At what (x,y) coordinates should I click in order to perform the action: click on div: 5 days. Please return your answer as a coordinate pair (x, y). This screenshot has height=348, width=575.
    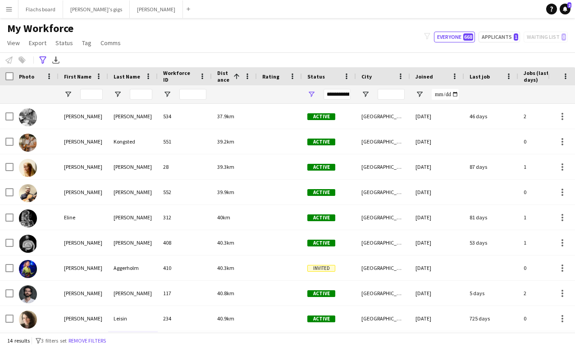
    Looking at the image, I should click on (491, 293).